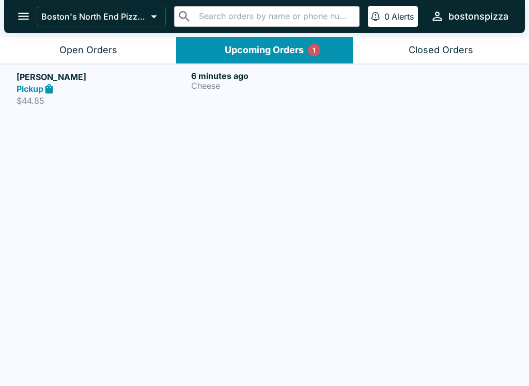 Image resolution: width=529 pixels, height=386 pixels. I want to click on p: $44.85, so click(102, 101).